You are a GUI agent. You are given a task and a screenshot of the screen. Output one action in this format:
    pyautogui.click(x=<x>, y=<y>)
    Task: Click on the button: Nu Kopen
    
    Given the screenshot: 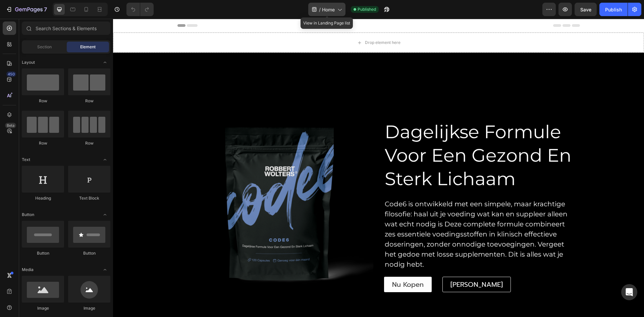 What is the action you would take?
    pyautogui.click(x=295, y=266)
    